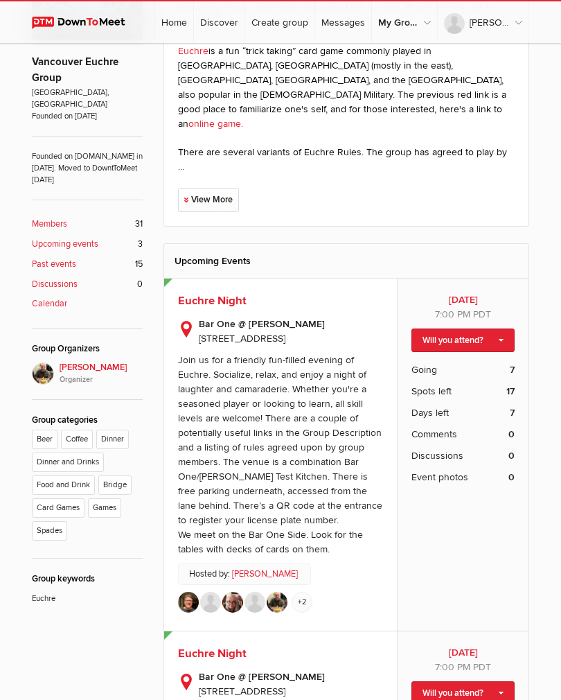 Image resolution: width=561 pixels, height=700 pixels. I want to click on a: Will you attend?, so click(463, 340).